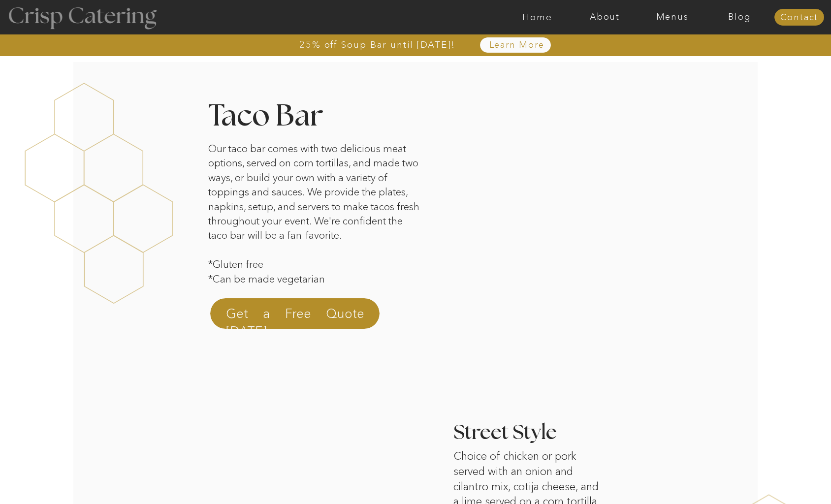  What do you see at coordinates (739, 17) in the screenshot?
I see `a: Blog` at bounding box center [739, 17].